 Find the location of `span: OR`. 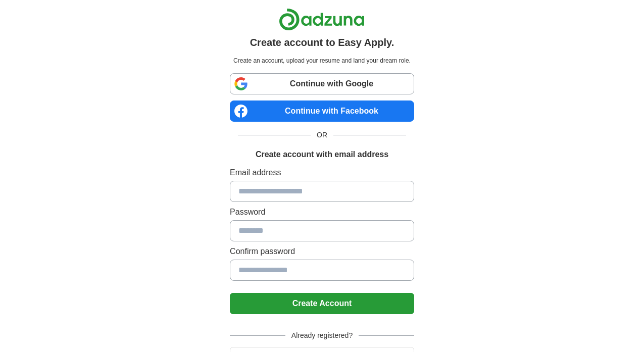

span: OR is located at coordinates (322, 135).